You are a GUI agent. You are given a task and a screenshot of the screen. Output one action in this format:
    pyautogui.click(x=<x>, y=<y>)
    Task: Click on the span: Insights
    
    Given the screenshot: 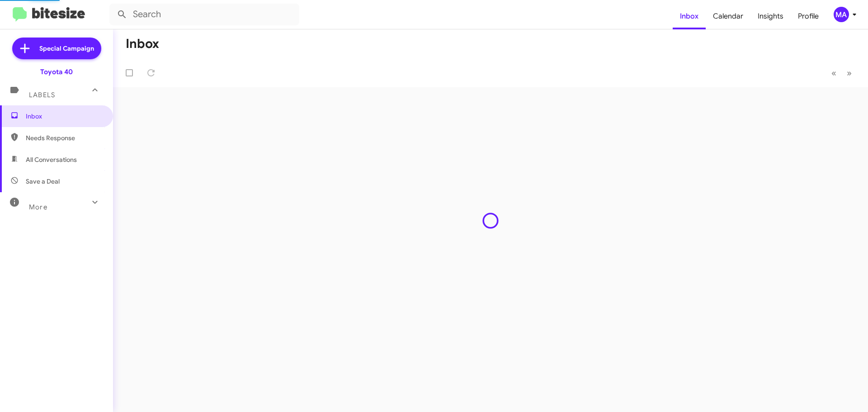 What is the action you would take?
    pyautogui.click(x=770, y=16)
    